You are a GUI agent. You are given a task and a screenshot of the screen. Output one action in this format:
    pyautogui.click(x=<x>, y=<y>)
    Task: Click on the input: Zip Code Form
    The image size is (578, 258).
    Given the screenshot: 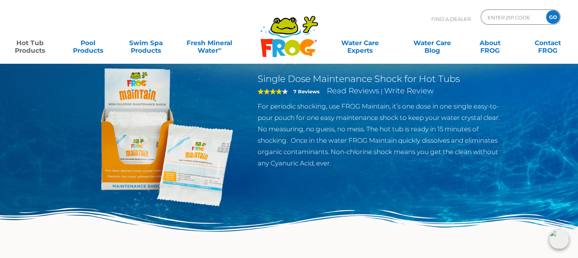 What is the action you would take?
    pyautogui.click(x=512, y=17)
    